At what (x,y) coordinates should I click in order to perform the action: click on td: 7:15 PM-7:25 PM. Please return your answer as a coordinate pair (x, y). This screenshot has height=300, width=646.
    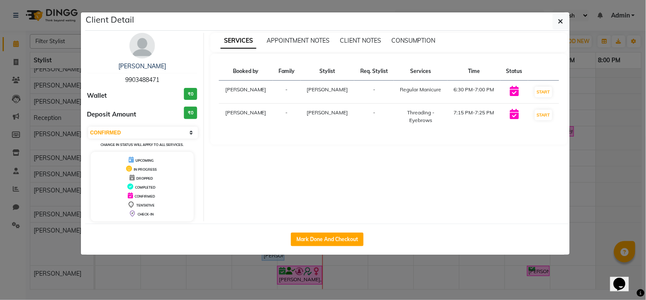
    Looking at the image, I should click on (474, 116).